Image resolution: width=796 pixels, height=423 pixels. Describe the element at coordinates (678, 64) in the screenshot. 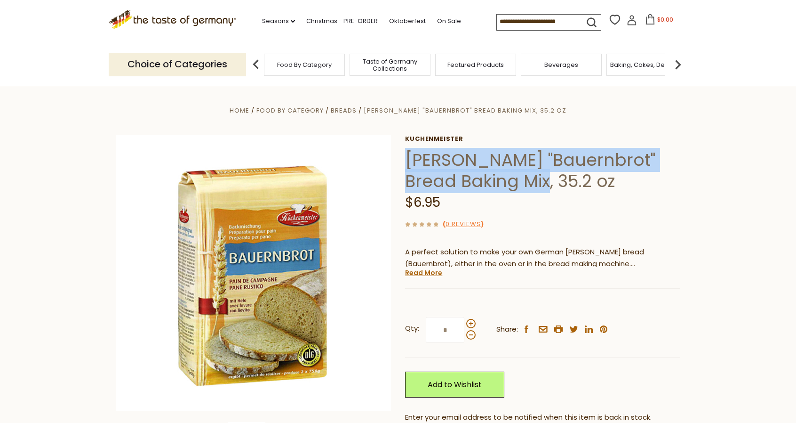

I see `img: next arrow` at that location.